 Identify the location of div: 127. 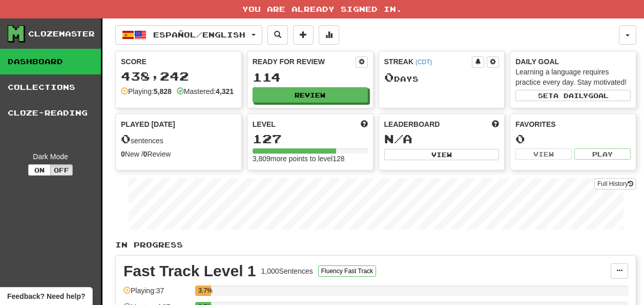
(310, 139).